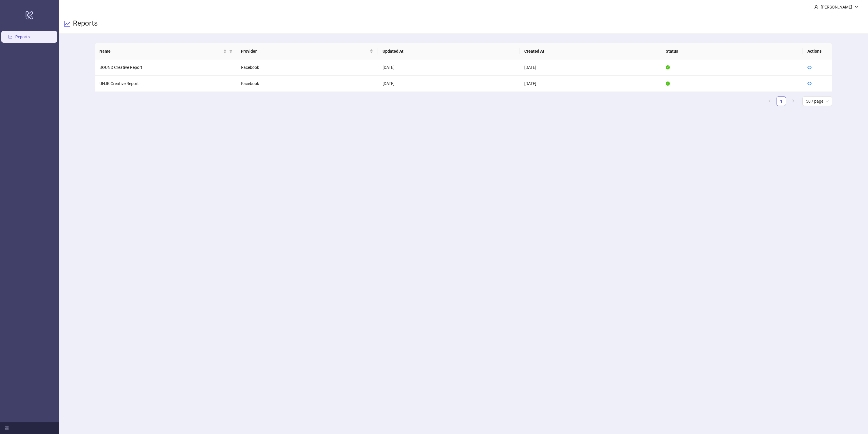 This screenshot has width=868, height=434. I want to click on span: down, so click(856, 7).